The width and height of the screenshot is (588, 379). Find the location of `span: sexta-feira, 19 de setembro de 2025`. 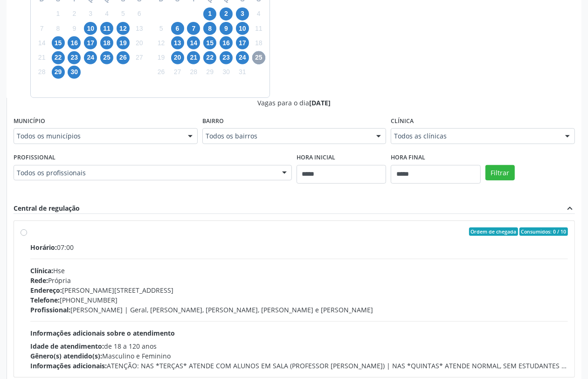

span: sexta-feira, 19 de setembro de 2025 is located at coordinates (123, 43).